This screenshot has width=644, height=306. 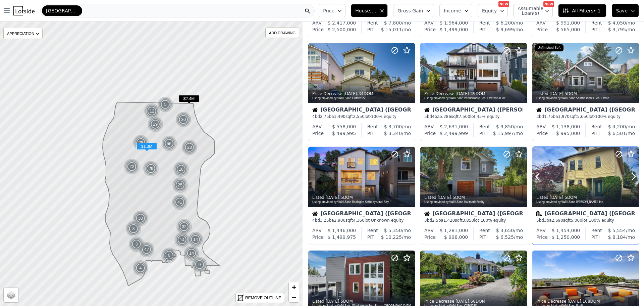 What do you see at coordinates (449, 220) in the screenshot?
I see `span: 1,420` at bounding box center [449, 220].